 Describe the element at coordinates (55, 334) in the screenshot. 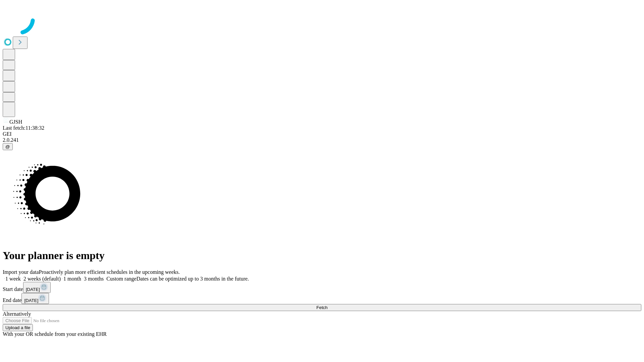

I see `span: With your OR schedule from your existing EHR` at that location.